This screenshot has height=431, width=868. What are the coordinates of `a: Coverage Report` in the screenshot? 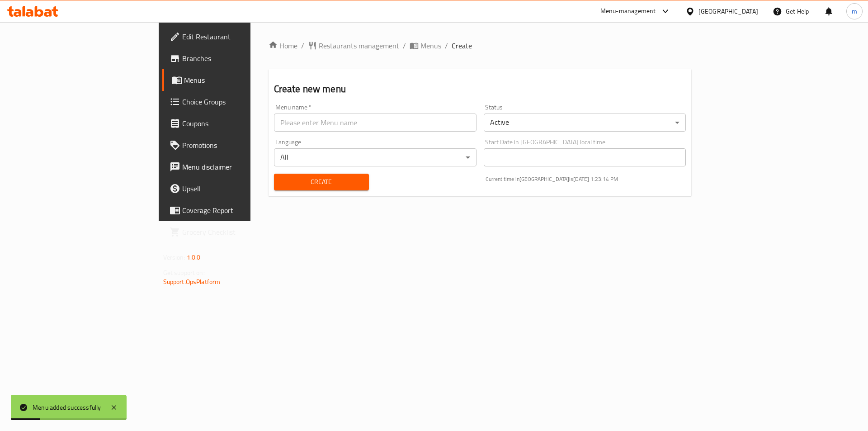 It's located at (233, 210).